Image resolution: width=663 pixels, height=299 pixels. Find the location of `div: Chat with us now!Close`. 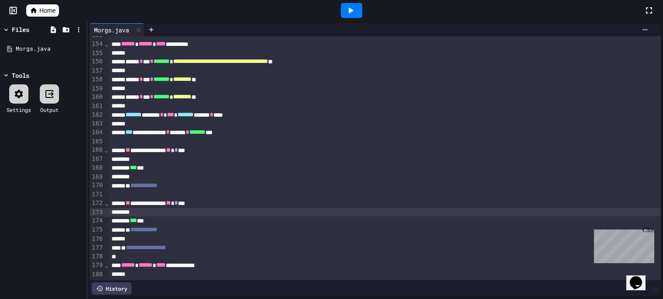

div: Chat with us now!Close is located at coordinates (32, 29).